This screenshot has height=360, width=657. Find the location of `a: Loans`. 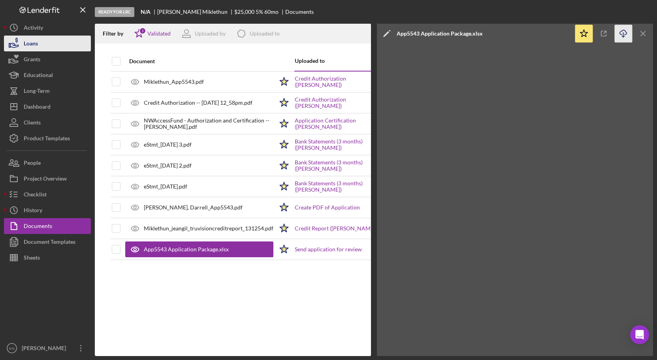

a: Loans is located at coordinates (47, 43).